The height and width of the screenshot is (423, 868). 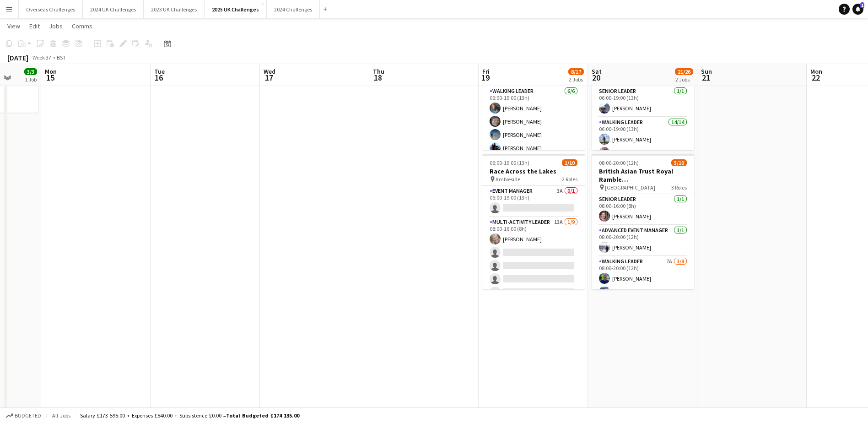 What do you see at coordinates (51, 9) in the screenshot?
I see `button: Overseas Challenges` at bounding box center [51, 9].